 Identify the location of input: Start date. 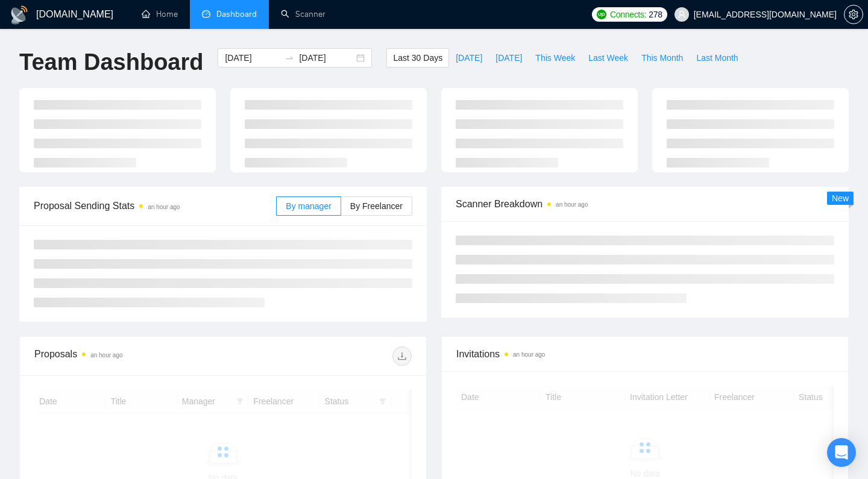
(252, 58).